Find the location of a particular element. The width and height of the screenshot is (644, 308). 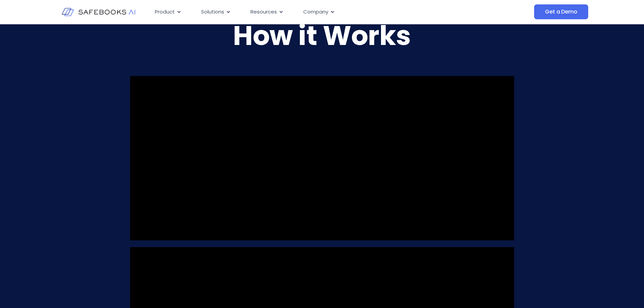

span: Resources is located at coordinates (264, 12).